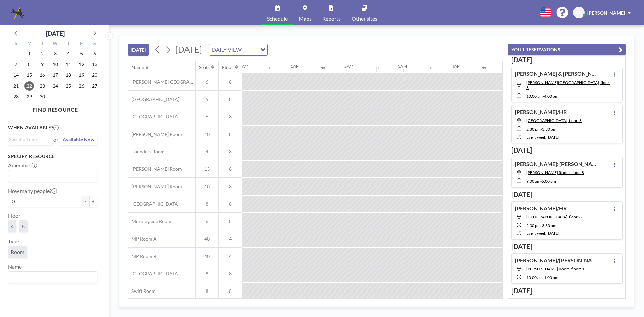 The image size is (644, 317). What do you see at coordinates (403, 66) in the screenshot?
I see `div: 3AM` at bounding box center [403, 66].